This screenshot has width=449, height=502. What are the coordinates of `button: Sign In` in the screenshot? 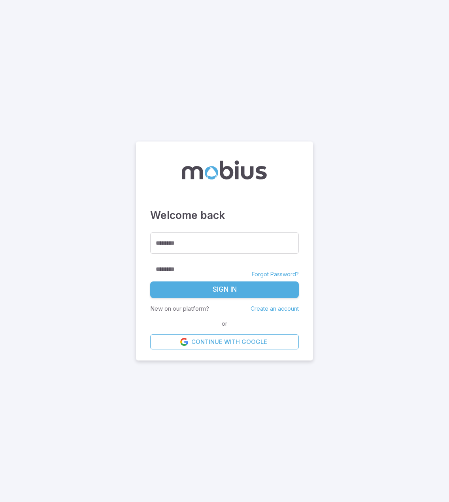 It's located at (225, 290).